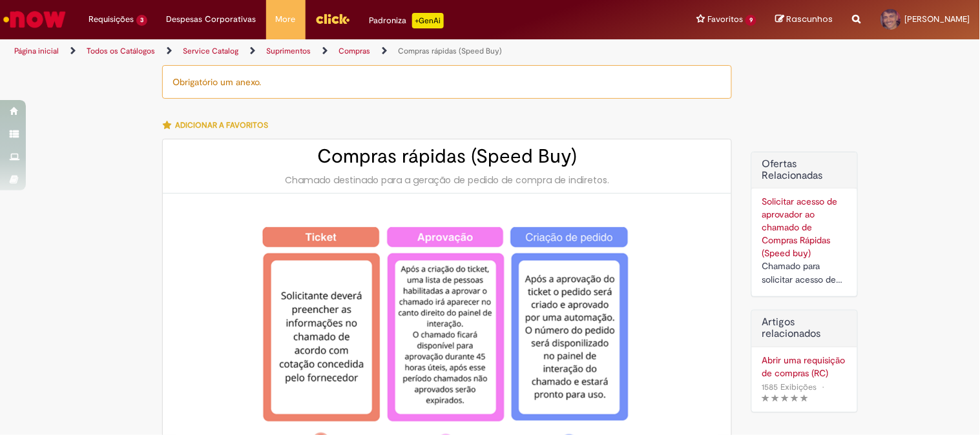  What do you see at coordinates (805, 273) in the screenshot?
I see `div: Chamado para solicitar acesso de aprovador ao ticket de Speed buy` at bounding box center [805, 273].